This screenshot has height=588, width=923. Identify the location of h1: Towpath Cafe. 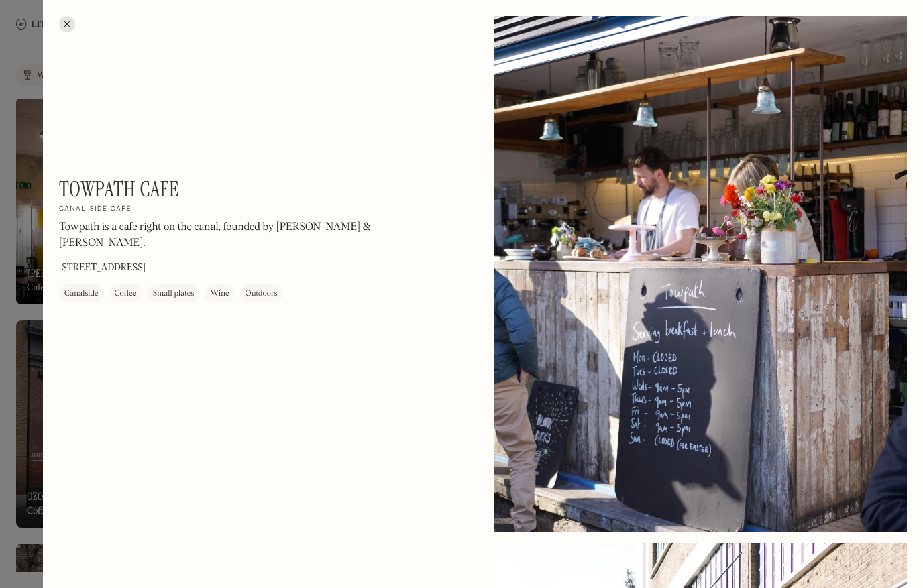
(119, 189).